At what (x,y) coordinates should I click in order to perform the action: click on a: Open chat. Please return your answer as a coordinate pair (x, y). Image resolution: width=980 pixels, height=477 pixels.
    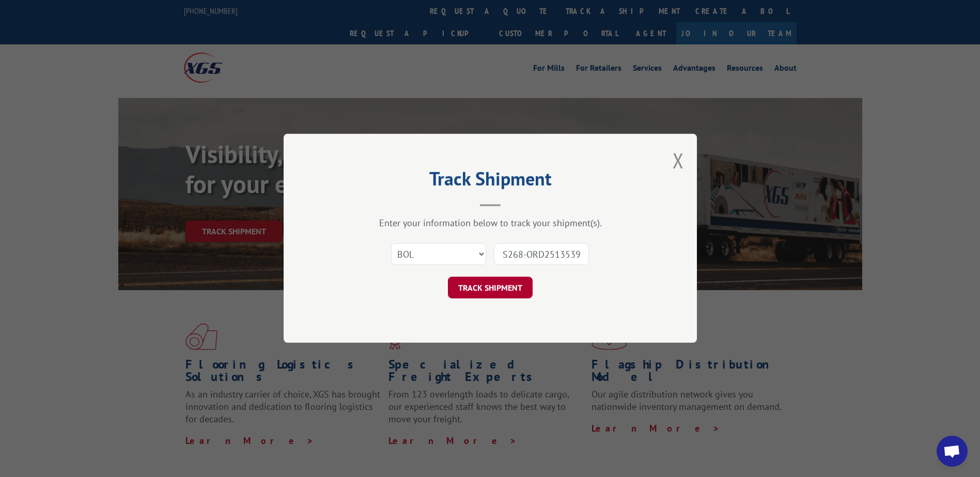
    Looking at the image, I should click on (953, 451).